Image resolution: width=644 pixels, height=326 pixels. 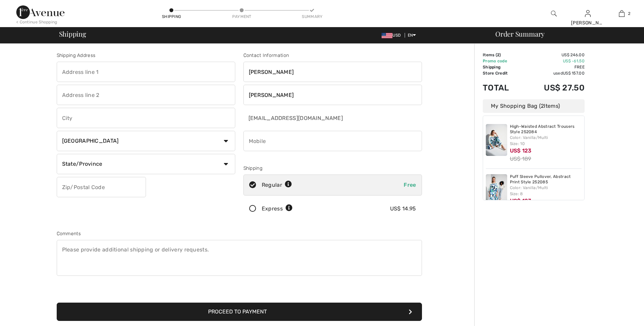 I want to click on span: USD, so click(x=392, y=35).